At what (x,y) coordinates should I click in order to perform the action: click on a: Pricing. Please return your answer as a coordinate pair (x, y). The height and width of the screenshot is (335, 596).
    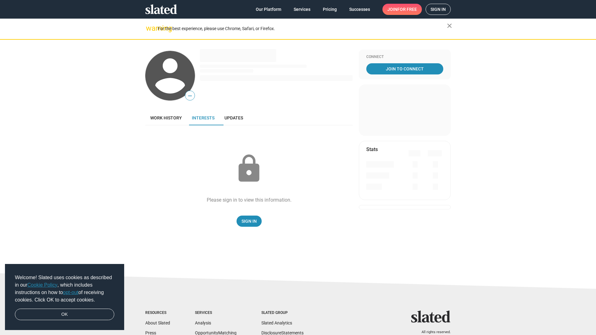
    Looking at the image, I should click on (330, 9).